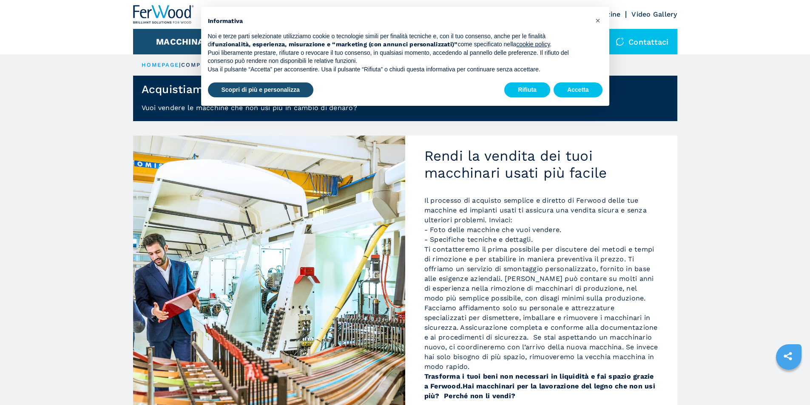  Describe the element at coordinates (539, 381) in the screenshot. I see `strong: Trasforma i tuoi beni non necessari in liquidità e fai spazio grazie a Ferwood.` at that location.